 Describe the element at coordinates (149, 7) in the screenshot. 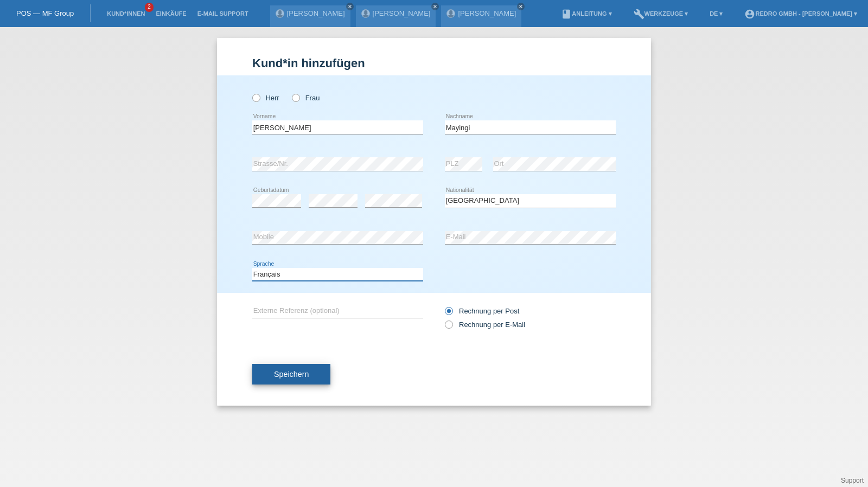

I see `span: 2` at that location.